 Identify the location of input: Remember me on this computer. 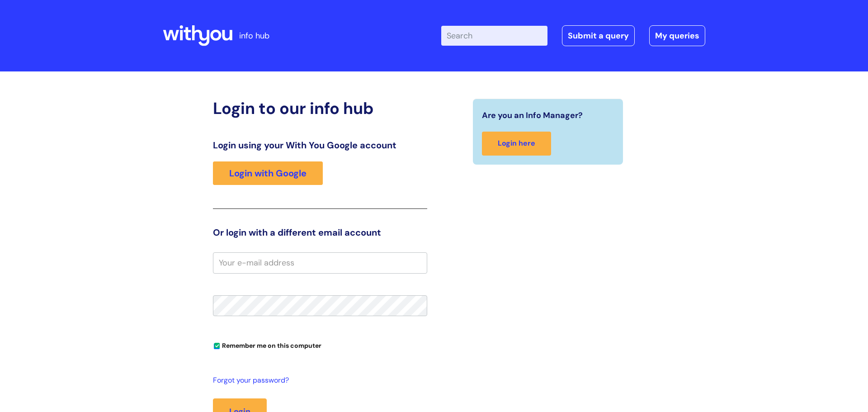
(217, 346).